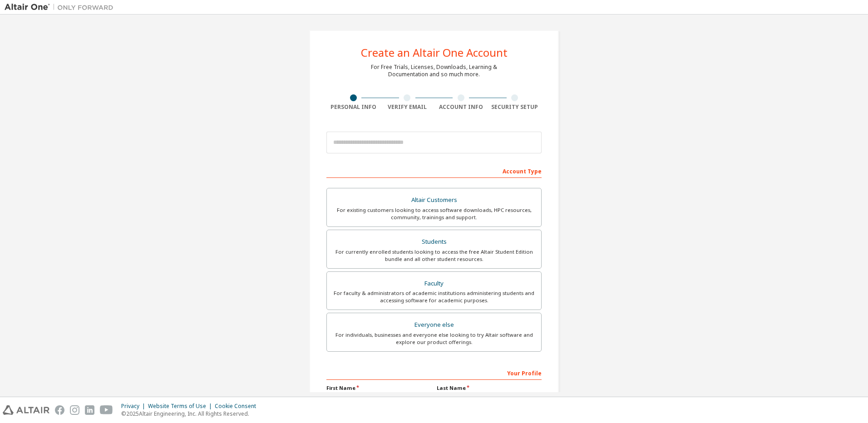 This screenshot has height=423, width=868. Describe the element at coordinates (89, 410) in the screenshot. I see `img: linkedin.svg` at that location.